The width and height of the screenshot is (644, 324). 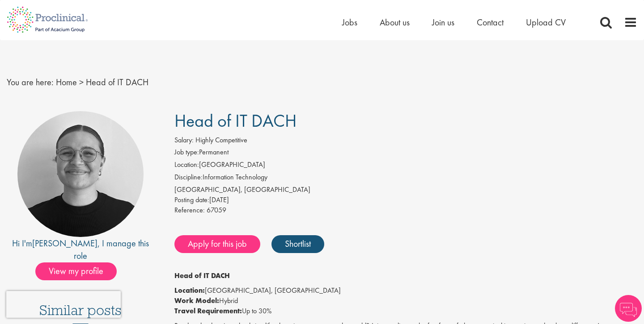 I want to click on span: You are here:, so click(x=30, y=82).